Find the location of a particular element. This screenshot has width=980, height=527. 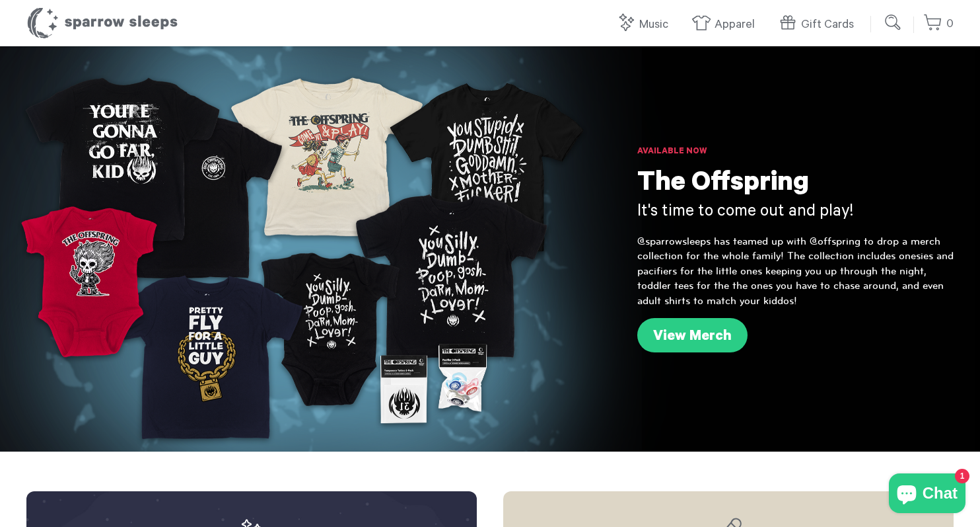

a: Music is located at coordinates (645, 24).